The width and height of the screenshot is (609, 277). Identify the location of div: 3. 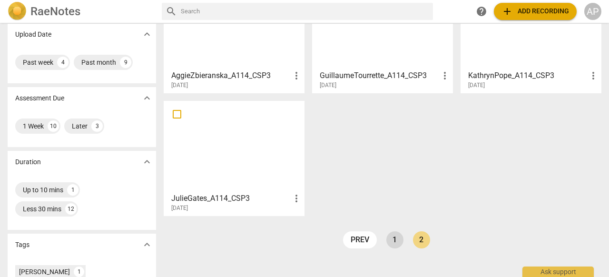
(97, 126).